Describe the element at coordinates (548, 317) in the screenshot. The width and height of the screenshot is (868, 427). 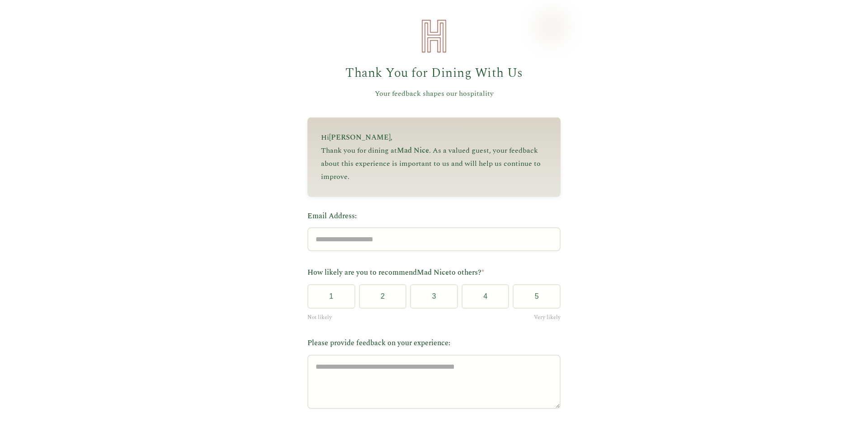
I see `span: Very likely` at that location.